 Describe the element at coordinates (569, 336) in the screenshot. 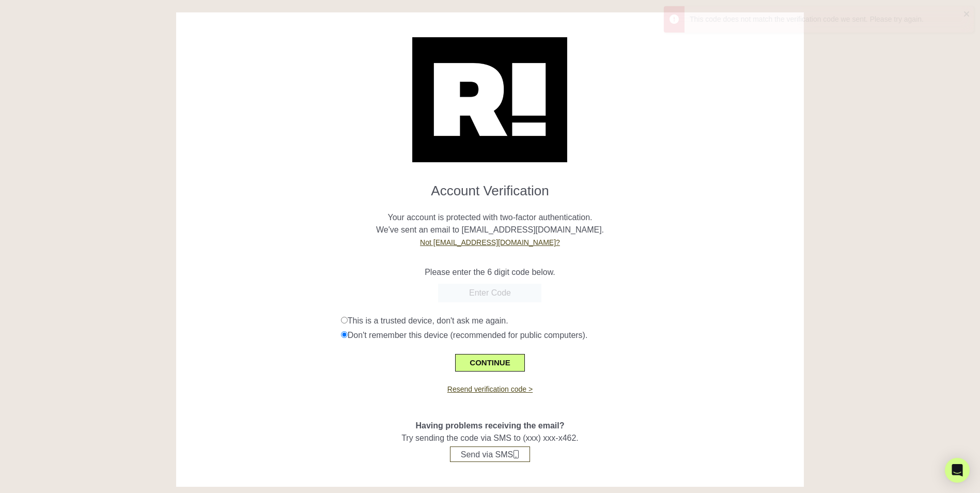

I see `div: Don't remember this device (recommended for public computers).` at that location.